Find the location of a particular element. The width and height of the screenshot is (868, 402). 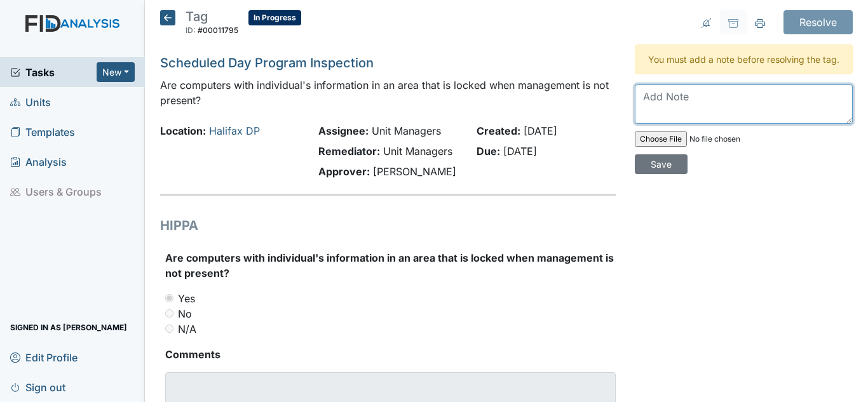

span: Units is located at coordinates (31, 101).